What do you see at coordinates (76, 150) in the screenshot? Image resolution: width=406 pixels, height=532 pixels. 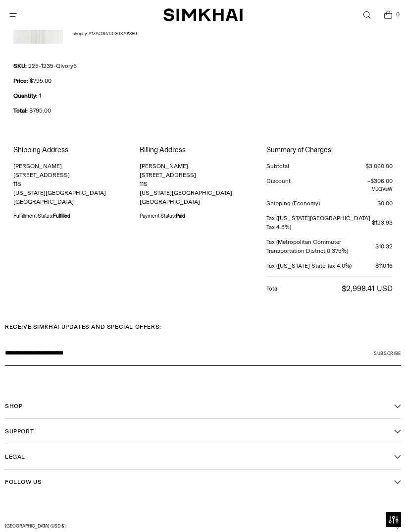 I see `h3: Shipping Address` at bounding box center [76, 150].